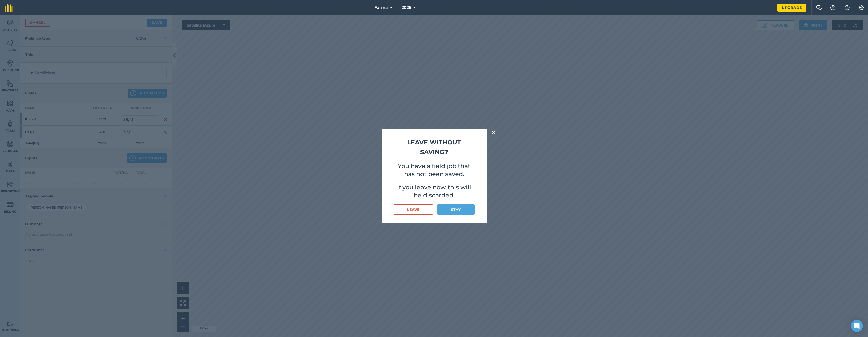 The image size is (868, 337). I want to click on img: svg+xml;base64,PHN2ZyB4bWxucz0iaHR0cDovL3d3dy53My5vcmcvMjAwMC9zdmciIHdpZHRoPSIyMiIgaGVpZ2h0PSIzMC..., so click(494, 132).